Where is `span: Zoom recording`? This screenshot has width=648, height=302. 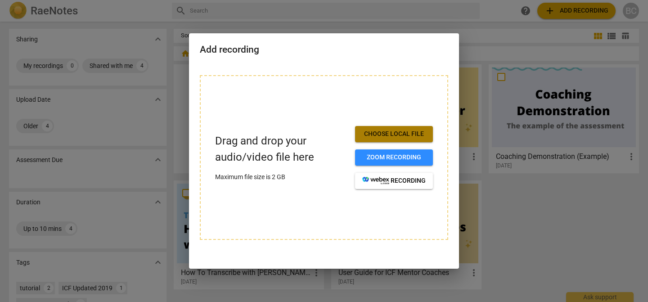 span: Zoom recording is located at coordinates (394, 157).